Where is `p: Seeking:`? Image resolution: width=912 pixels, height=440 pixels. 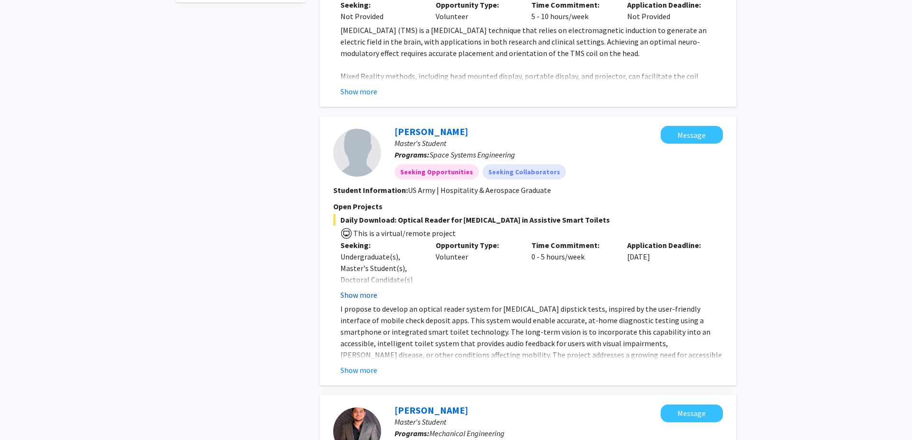
p: Seeking: is located at coordinates (381, 245).